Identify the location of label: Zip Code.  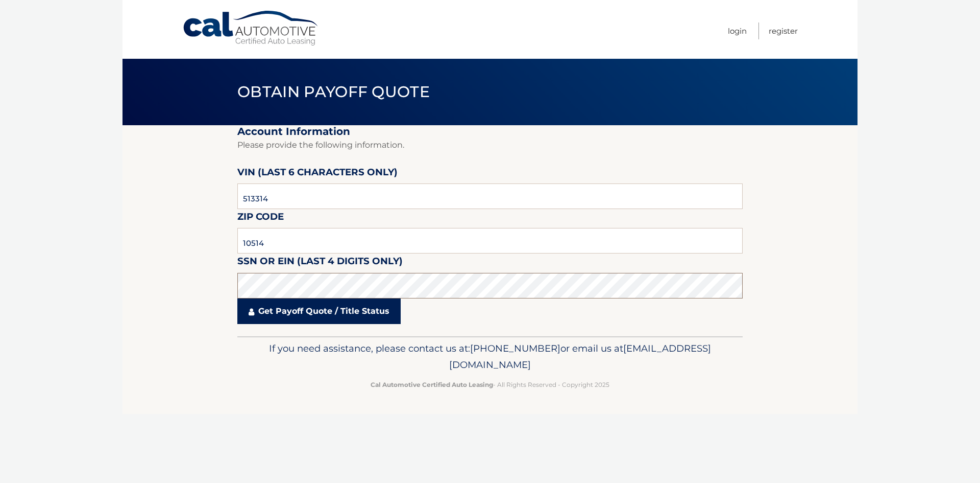
(260, 218).